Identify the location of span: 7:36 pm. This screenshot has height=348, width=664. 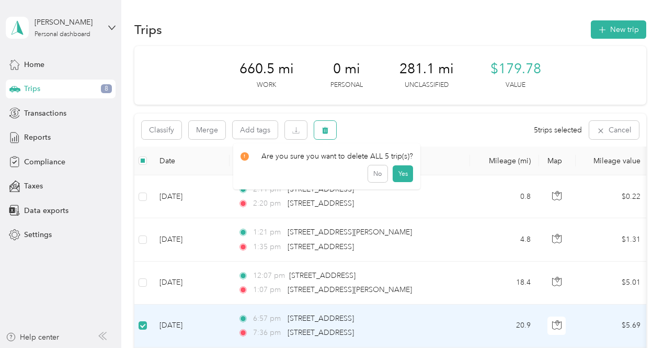
(268, 333).